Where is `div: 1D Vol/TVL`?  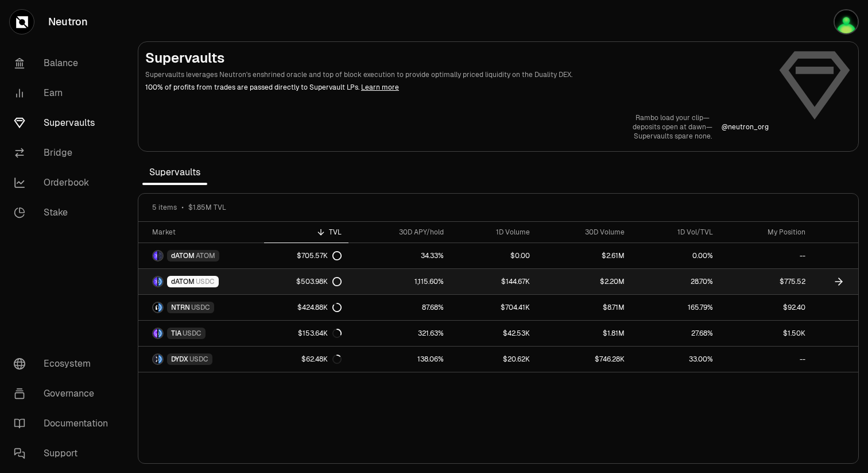 div: 1D Vol/TVL is located at coordinates (676, 232).